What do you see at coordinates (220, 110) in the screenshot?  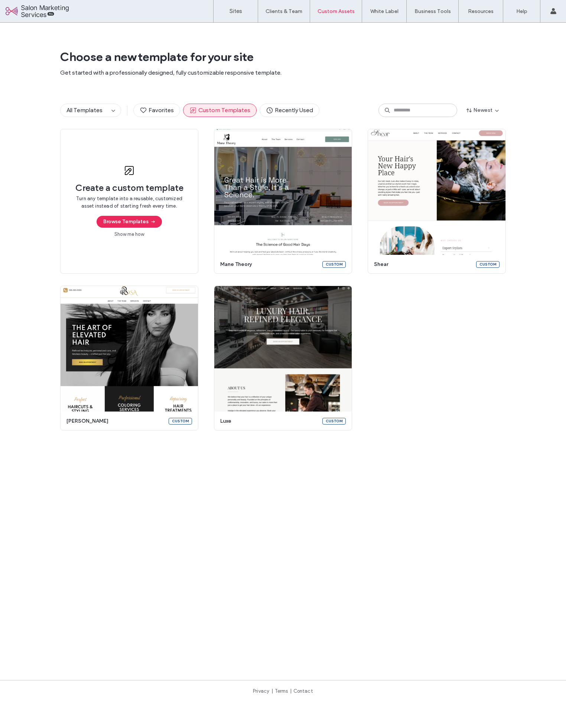 I see `span: Custom Templates` at bounding box center [220, 110].